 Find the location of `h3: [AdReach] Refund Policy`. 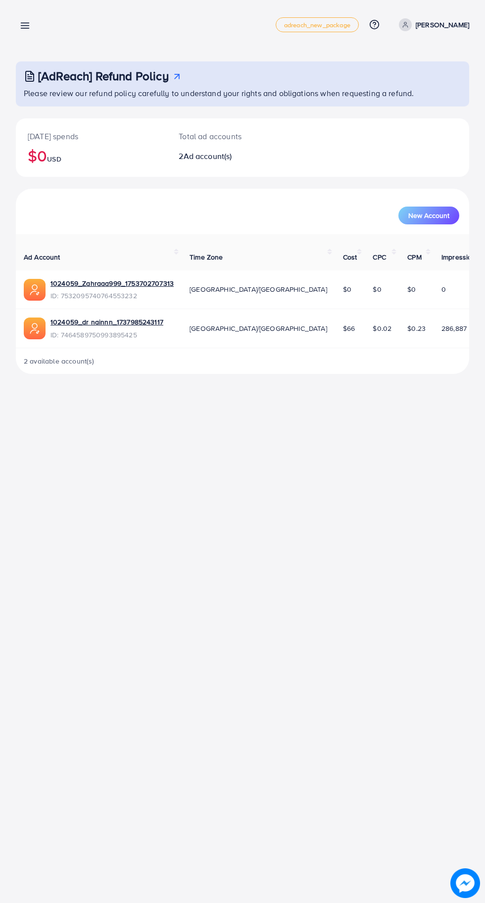

h3: [AdReach] Refund Policy is located at coordinates (103, 76).